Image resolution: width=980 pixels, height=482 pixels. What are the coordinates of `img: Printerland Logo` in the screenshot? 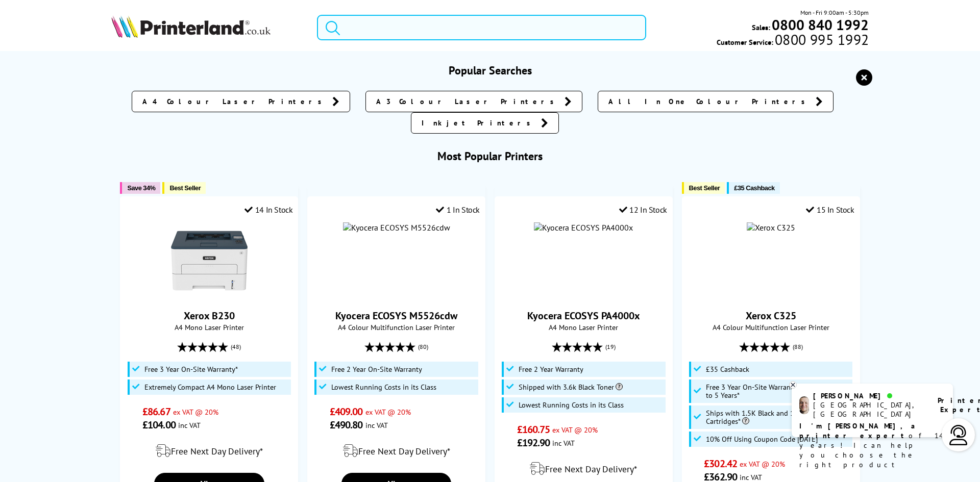 It's located at (191, 26).